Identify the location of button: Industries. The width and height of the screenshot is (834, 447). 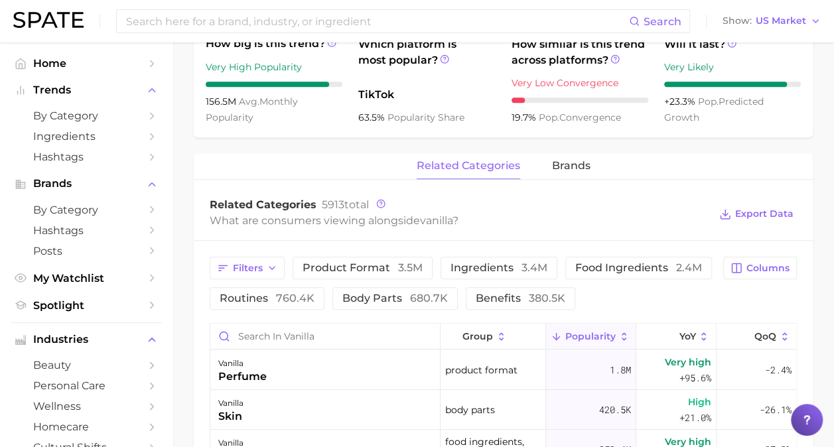
(86, 340).